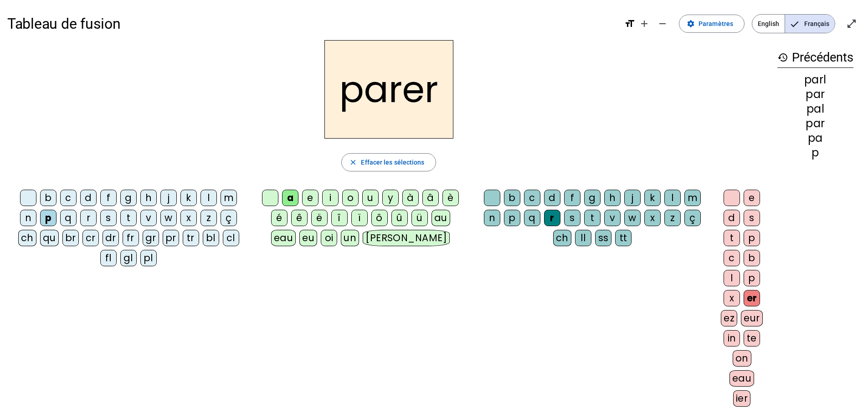 The width and height of the screenshot is (868, 419). I want to click on div: â, so click(430, 198).